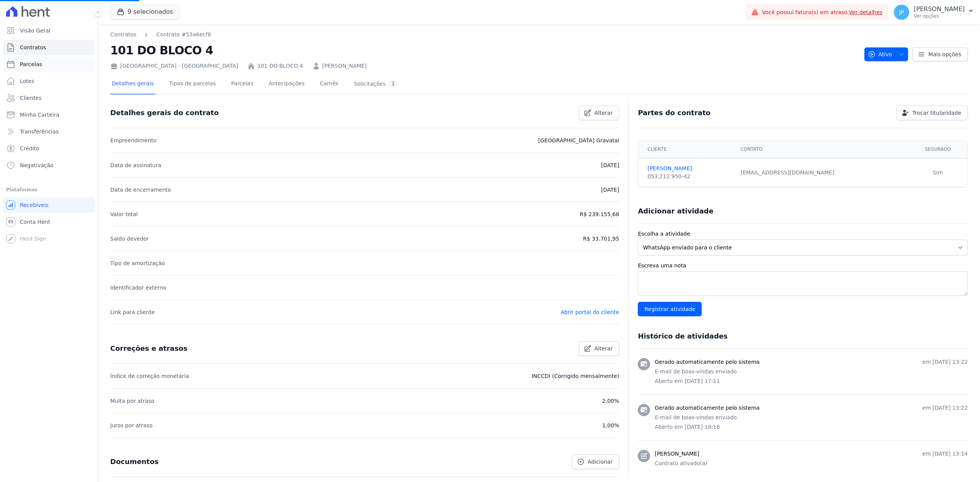 This screenshot has height=482, width=980. I want to click on p: Ver opções, so click(938, 16).